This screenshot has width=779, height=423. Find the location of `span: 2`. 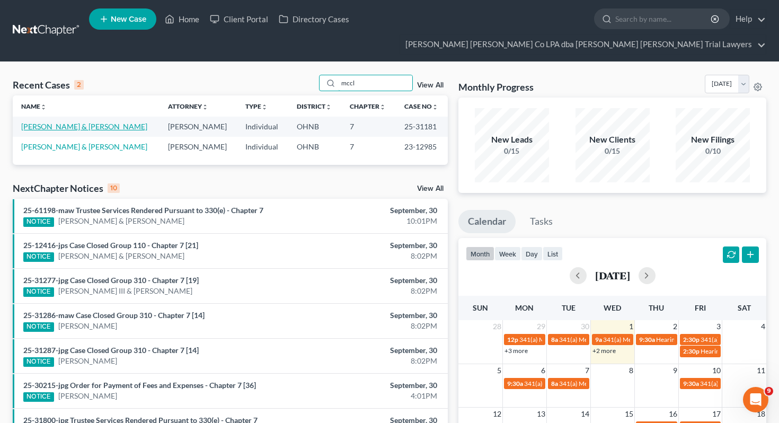

span: 2 is located at coordinates (676, 327).